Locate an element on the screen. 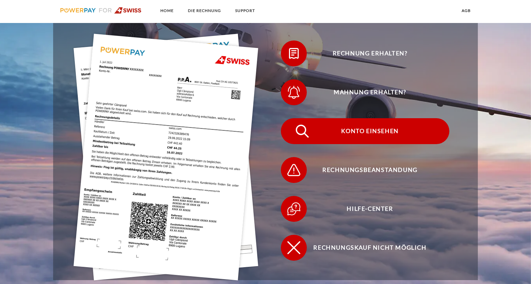 The height and width of the screenshot is (284, 531). img: logo-swiss.svg is located at coordinates (101, 10).